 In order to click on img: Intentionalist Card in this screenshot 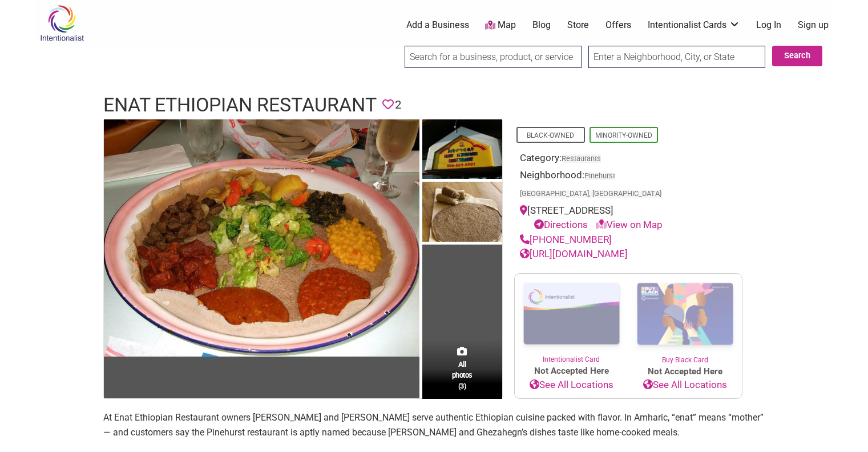, I will do `click(571, 314)`.